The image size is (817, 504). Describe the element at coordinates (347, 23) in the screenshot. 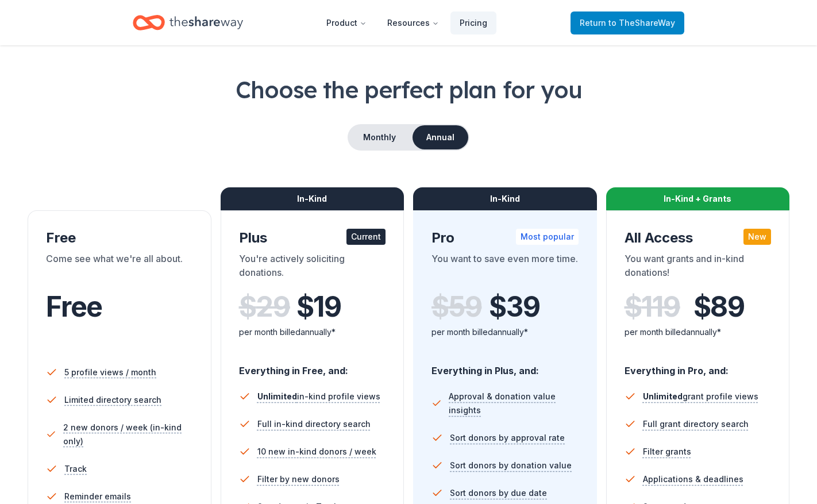

I see `button: Product` at that location.